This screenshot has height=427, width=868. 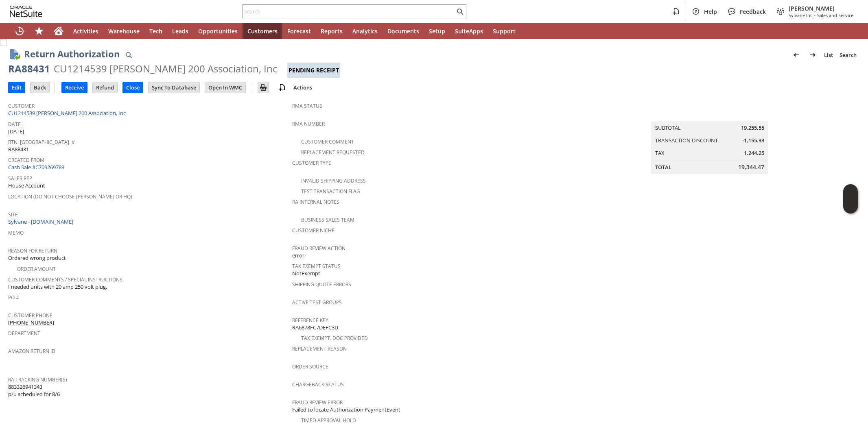 What do you see at coordinates (181, 31) in the screenshot?
I see `a: Leads` at bounding box center [181, 31].